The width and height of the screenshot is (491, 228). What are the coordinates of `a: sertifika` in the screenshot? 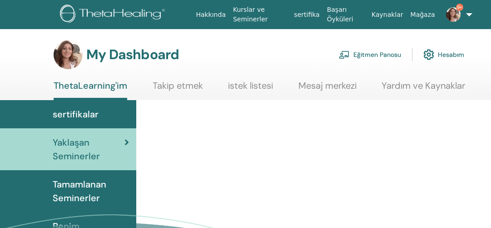 It's located at (307, 15).